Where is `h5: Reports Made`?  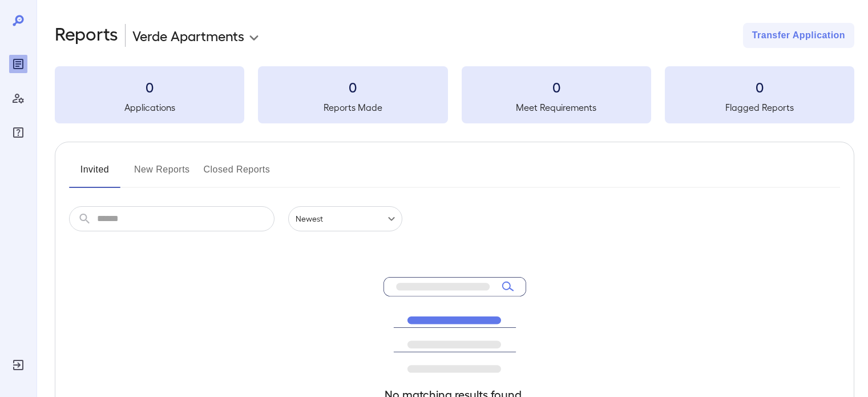
h5: Reports Made is located at coordinates (353, 108).